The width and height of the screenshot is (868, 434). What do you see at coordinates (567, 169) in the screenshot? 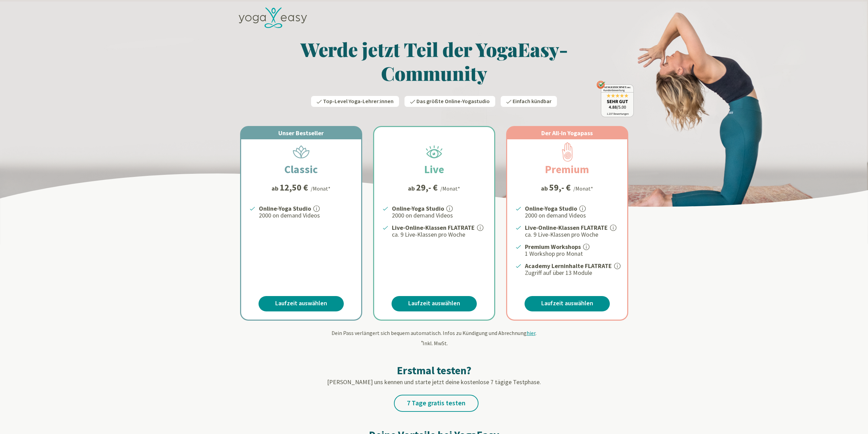
I see `h2: Premium` at bounding box center [567, 169].